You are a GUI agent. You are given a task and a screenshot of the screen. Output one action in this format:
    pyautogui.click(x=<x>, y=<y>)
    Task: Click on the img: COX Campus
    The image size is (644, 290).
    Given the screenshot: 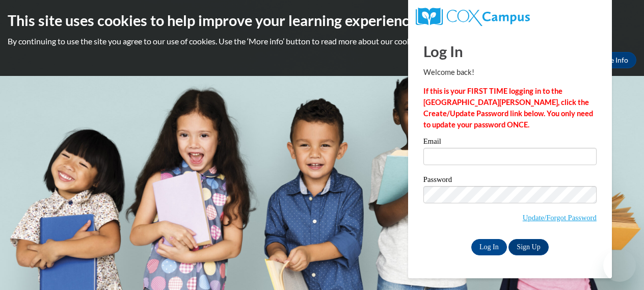 What is the action you would take?
    pyautogui.click(x=473, y=17)
    